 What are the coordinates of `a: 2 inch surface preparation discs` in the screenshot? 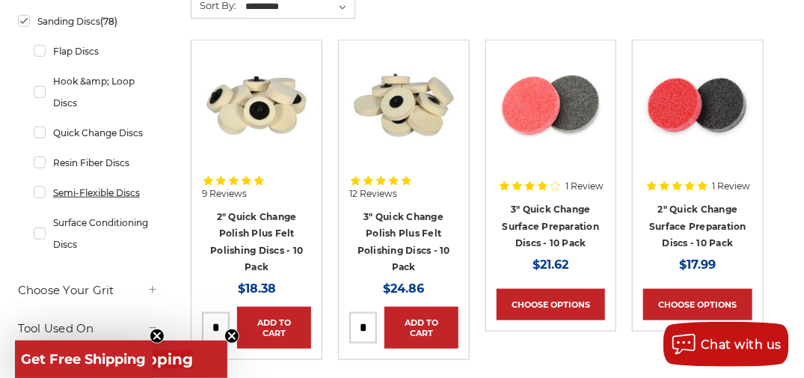 It's located at (698, 105).